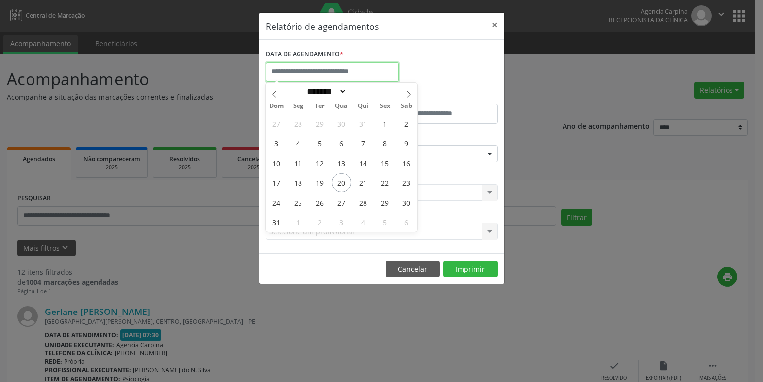  What do you see at coordinates (495, 25) in the screenshot?
I see `button: Close` at bounding box center [495, 25].